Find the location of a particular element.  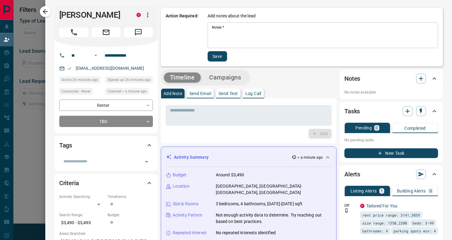

div: Renter is located at coordinates (106, 105).